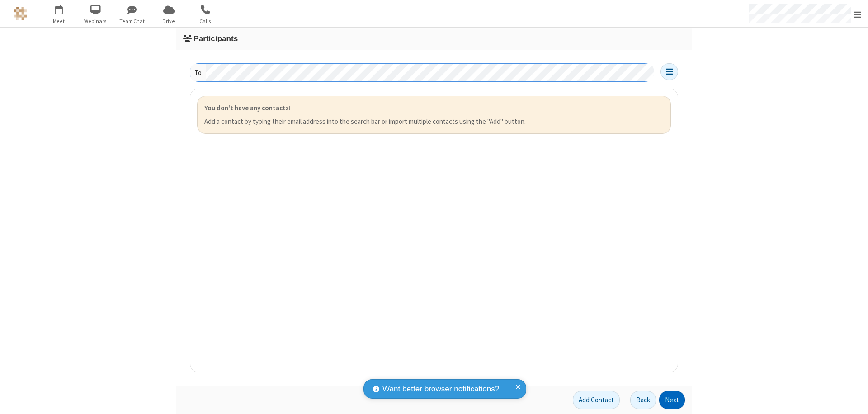 The height and width of the screenshot is (414, 868). I want to click on div: To, so click(198, 72).